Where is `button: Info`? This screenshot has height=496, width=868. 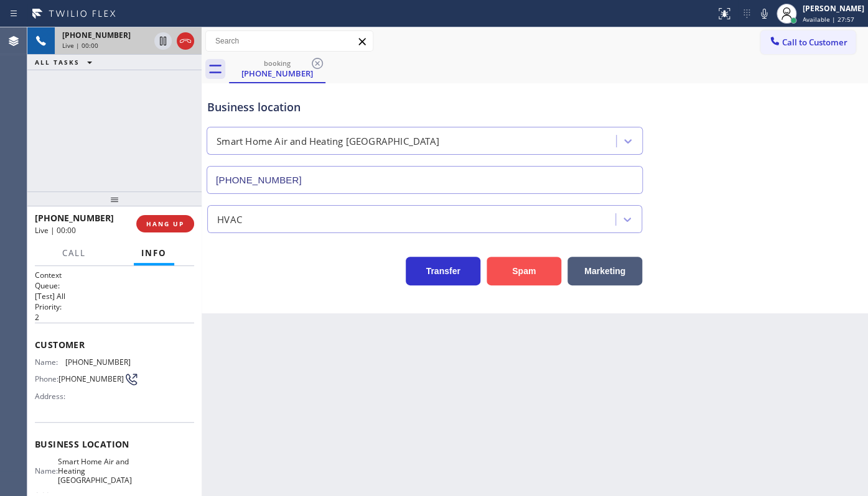 button: Info is located at coordinates (153, 253).